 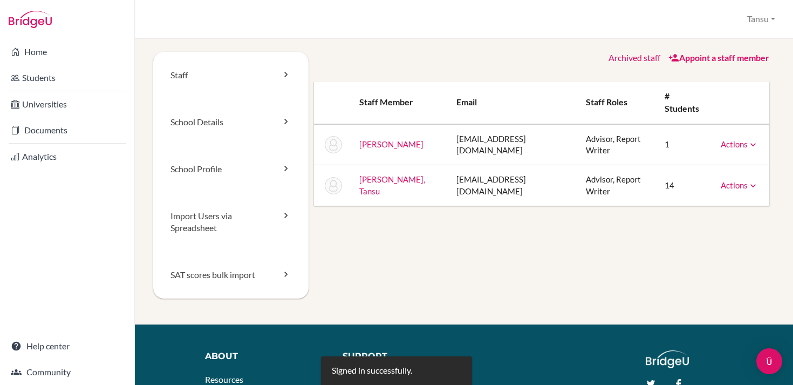 What do you see at coordinates (67, 104) in the screenshot?
I see `a: Universities` at bounding box center [67, 104].